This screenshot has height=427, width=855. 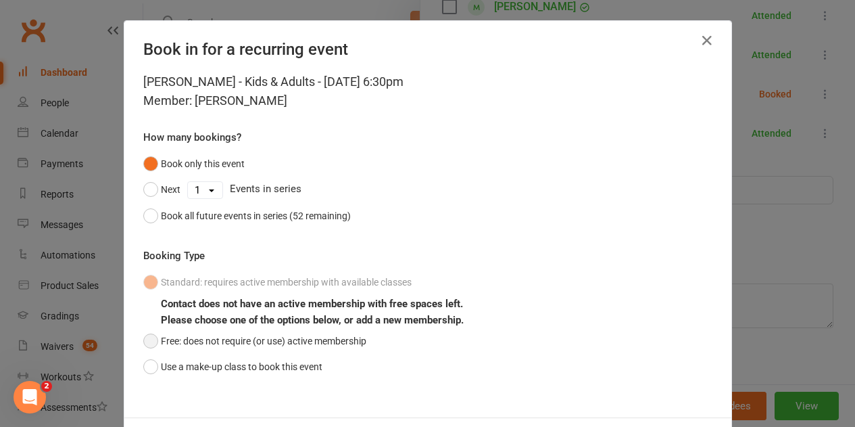 I want to click on span: 2, so click(x=47, y=386).